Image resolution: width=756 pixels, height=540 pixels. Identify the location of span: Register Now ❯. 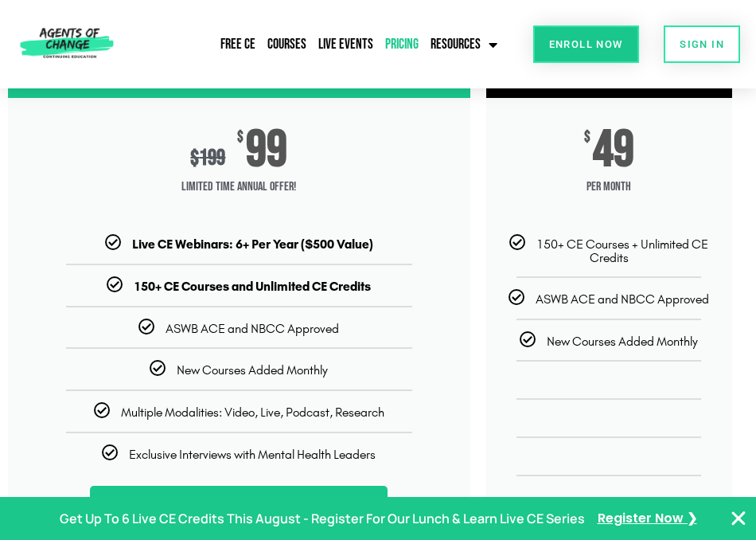
(647, 519).